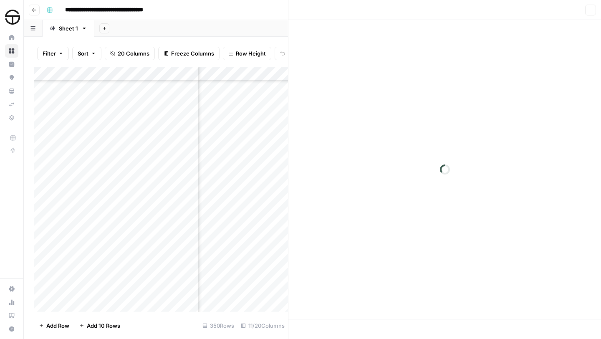 This screenshot has width=601, height=339. Describe the element at coordinates (12, 104) in the screenshot. I see `a: Syncs` at that location.